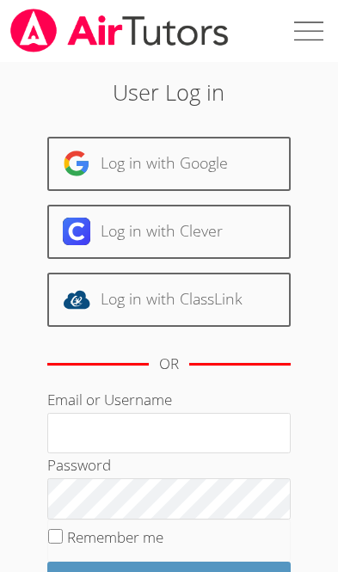  What do you see at coordinates (169, 231) in the screenshot?
I see `a: Log in with Clever` at bounding box center [169, 231].